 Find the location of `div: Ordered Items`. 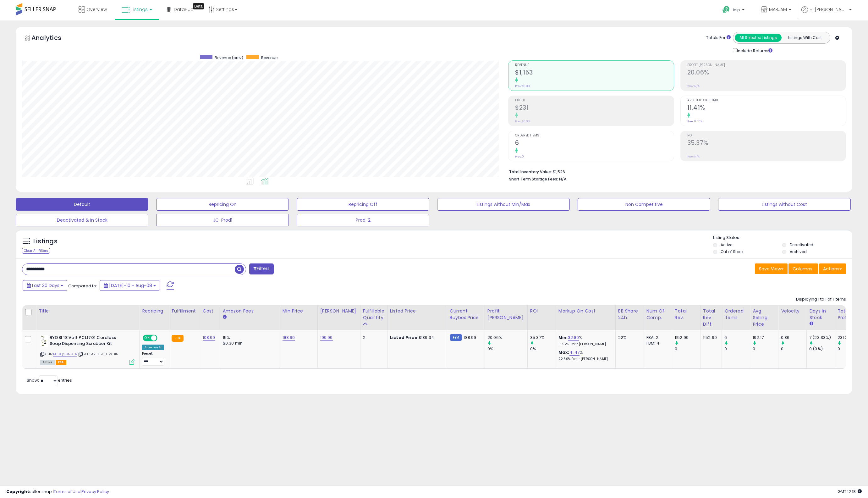

div: Ordered Items is located at coordinates (736, 314).